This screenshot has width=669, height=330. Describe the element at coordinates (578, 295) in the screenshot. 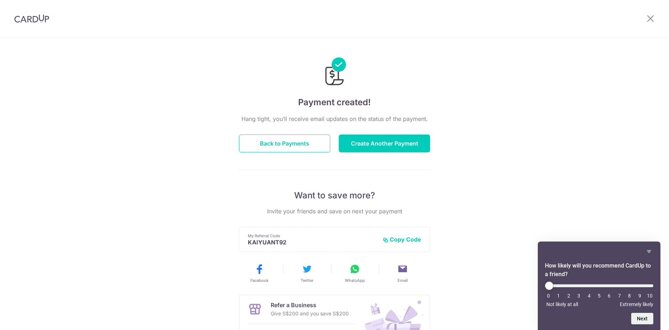

I see `li: 3` at that location.